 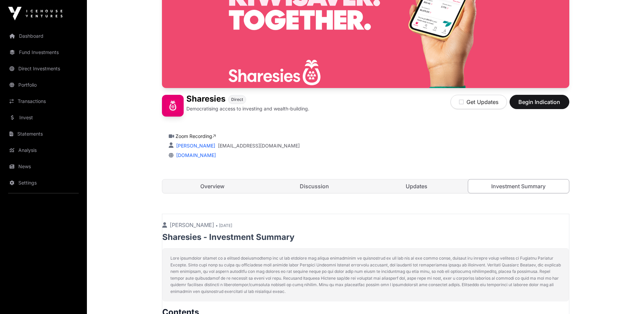 I want to click on a: Dashboard, so click(x=43, y=36).